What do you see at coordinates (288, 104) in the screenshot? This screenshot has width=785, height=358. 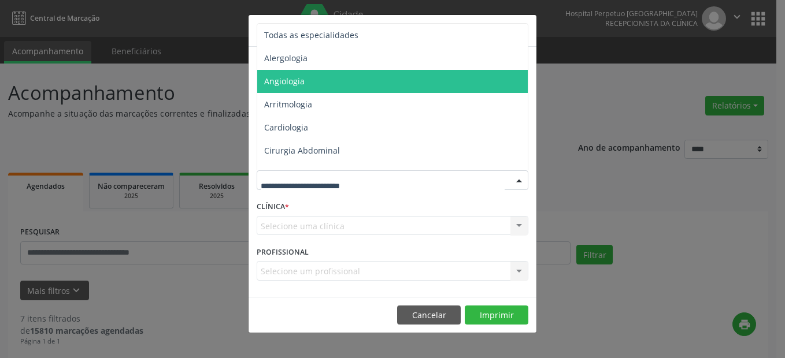 I see `span: Arritmologia` at bounding box center [288, 104].